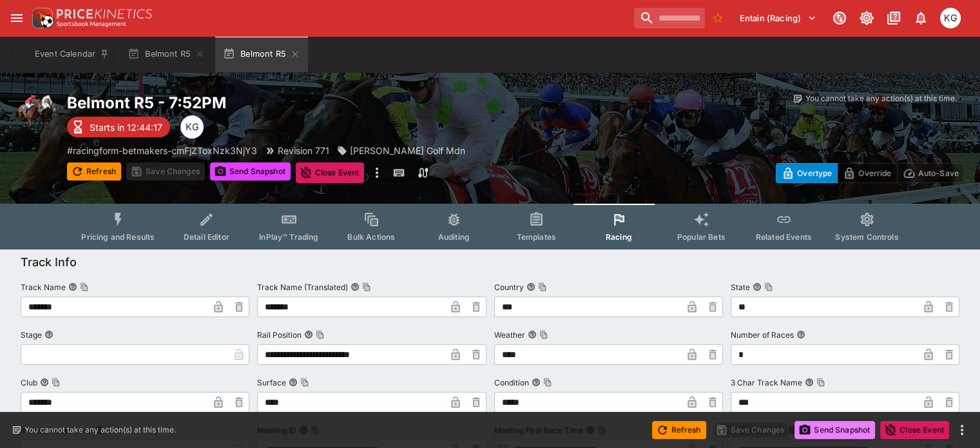  What do you see at coordinates (807, 172) in the screenshot?
I see `button: Overtype` at bounding box center [807, 172].